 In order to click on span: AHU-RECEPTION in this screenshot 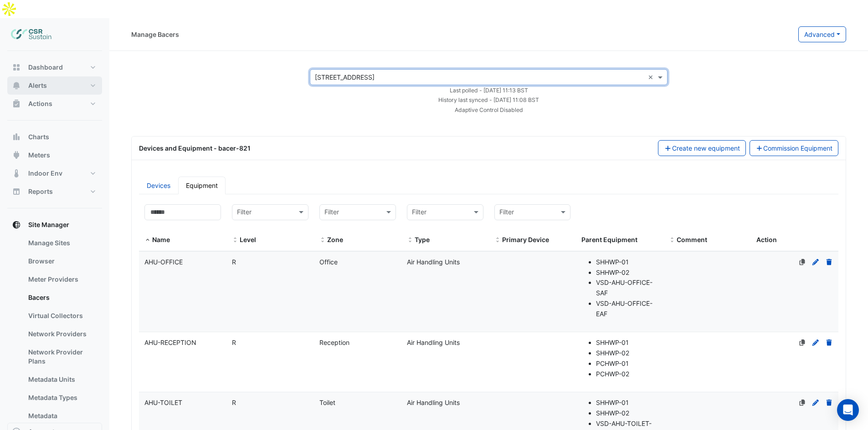, I will do `click(171, 342)`.